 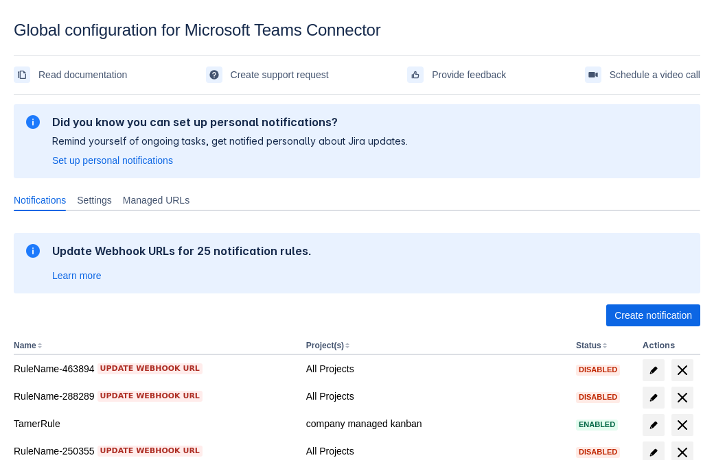 What do you see at coordinates (230, 141) in the screenshot?
I see `p: Remind yourself of ongoing tasks, get notified personally about Jira updates.` at bounding box center [230, 141].